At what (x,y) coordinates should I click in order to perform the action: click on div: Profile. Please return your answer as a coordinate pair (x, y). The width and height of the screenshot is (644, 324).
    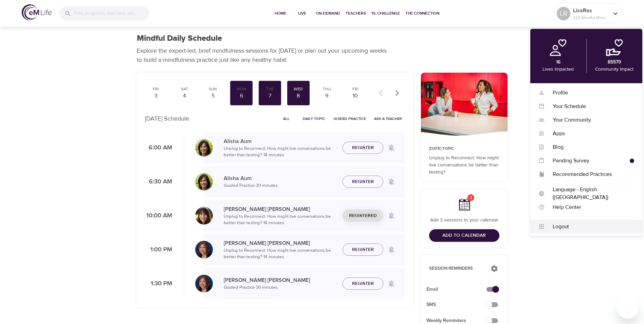
    Looking at the image, I should click on (590, 93).